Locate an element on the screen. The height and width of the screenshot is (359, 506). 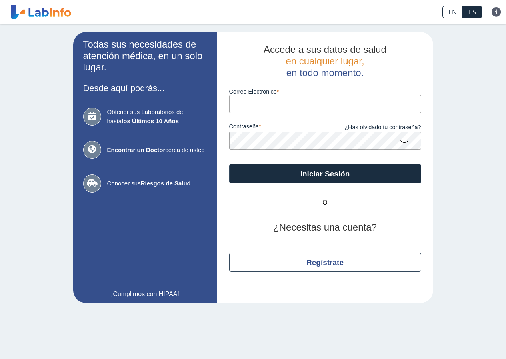
a: ¿Has olvidado tu contraseña? is located at coordinates (373, 128).